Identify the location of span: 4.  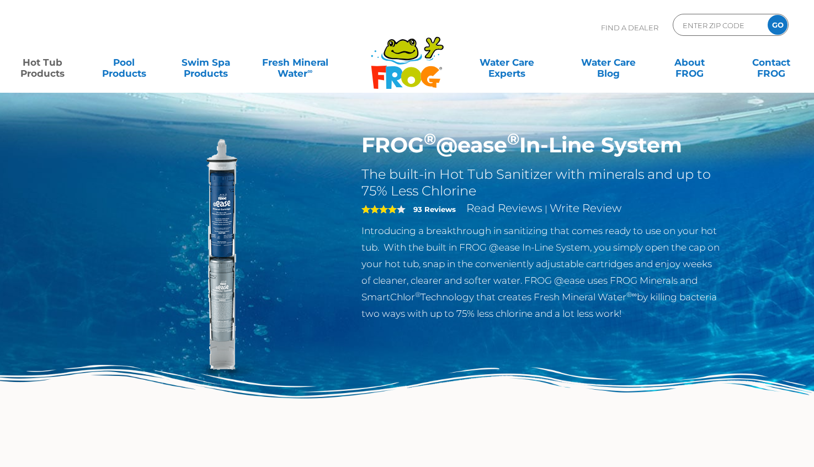
(379, 209).